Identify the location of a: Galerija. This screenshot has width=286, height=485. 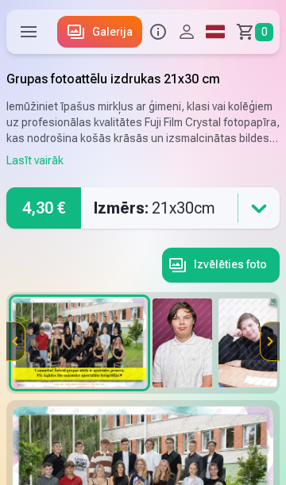
(99, 32).